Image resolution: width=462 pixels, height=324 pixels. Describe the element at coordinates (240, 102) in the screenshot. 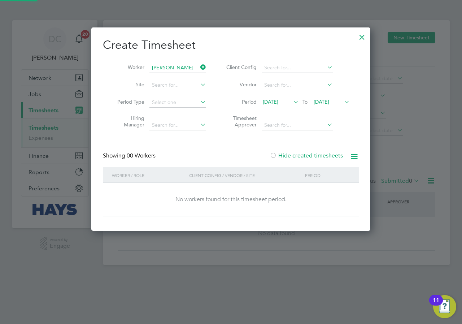

I see `label: Period` at that location.